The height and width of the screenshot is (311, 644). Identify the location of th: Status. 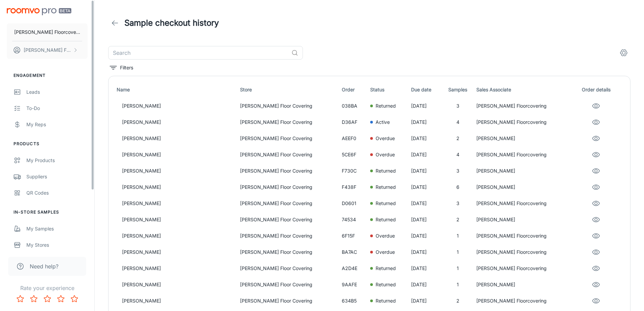
(388, 89).